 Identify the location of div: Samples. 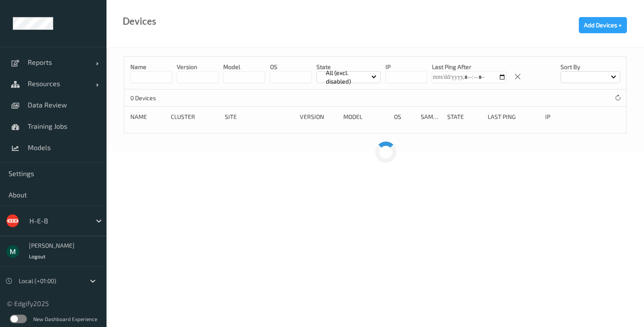
(431, 117).